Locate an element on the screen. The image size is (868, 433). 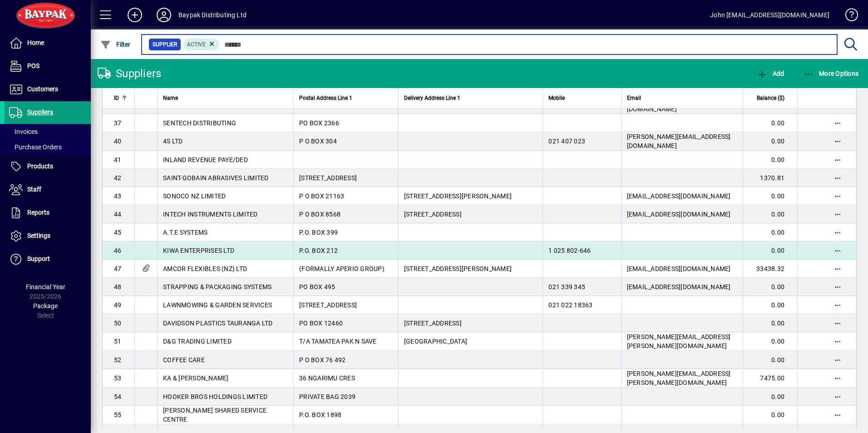
a: Products is located at coordinates (47, 166).